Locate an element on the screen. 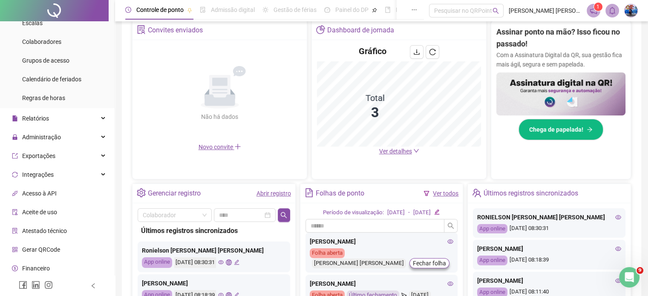  span: Painel do DP is located at coordinates (352, 10).